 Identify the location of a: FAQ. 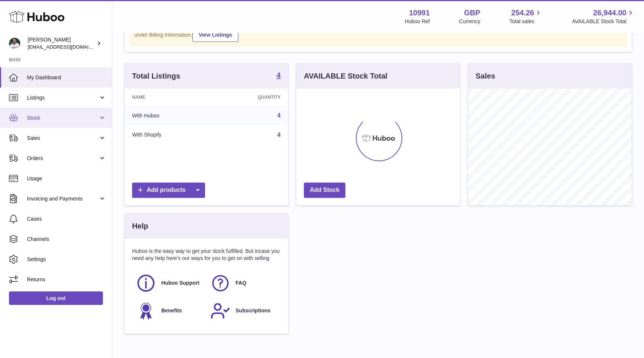
(244, 283).